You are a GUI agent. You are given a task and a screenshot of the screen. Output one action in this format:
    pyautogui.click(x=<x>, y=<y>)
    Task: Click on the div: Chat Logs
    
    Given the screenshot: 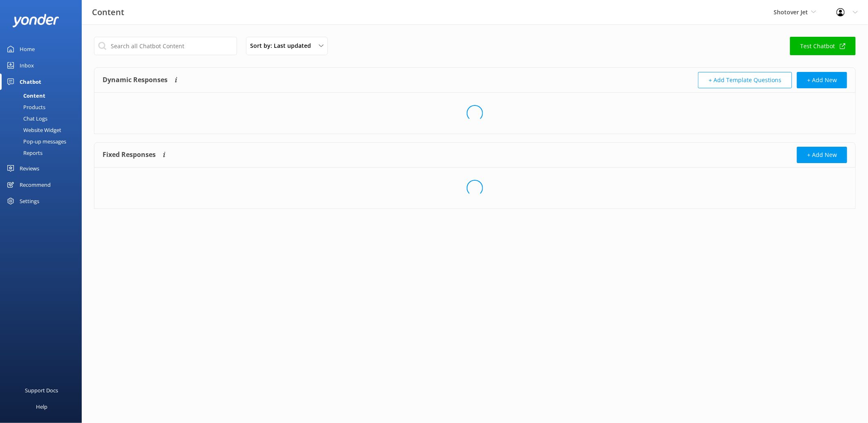 What is the action you would take?
    pyautogui.click(x=26, y=119)
    